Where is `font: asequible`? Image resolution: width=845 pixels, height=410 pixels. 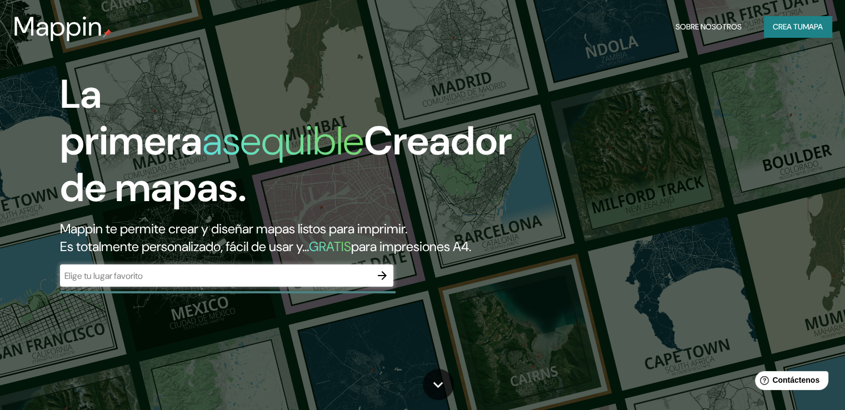 font: asequible is located at coordinates (283, 141).